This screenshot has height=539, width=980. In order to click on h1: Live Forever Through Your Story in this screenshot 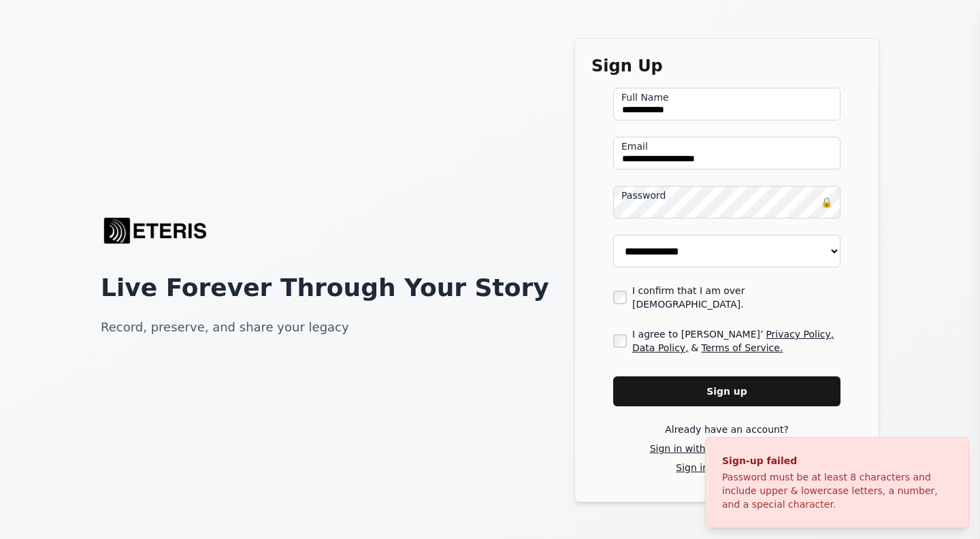, I will do `click(325, 288)`.